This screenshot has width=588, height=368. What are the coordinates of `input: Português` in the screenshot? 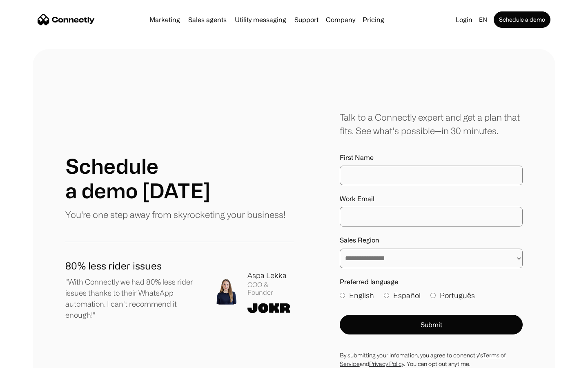 It's located at (433, 295).